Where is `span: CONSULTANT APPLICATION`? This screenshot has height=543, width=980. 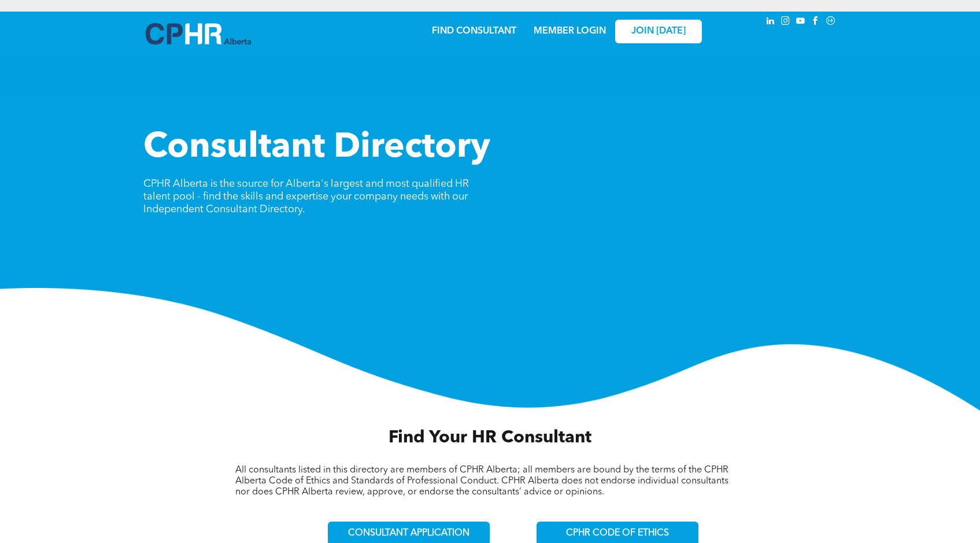
span: CONSULTANT APPLICATION is located at coordinates (408, 533).